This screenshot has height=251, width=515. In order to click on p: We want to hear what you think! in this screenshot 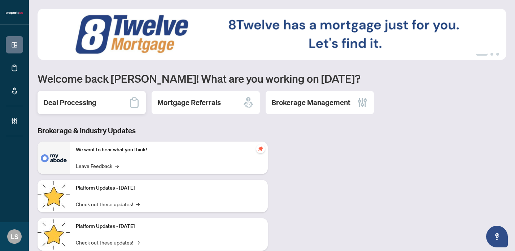, I will do `click(169, 150)`.